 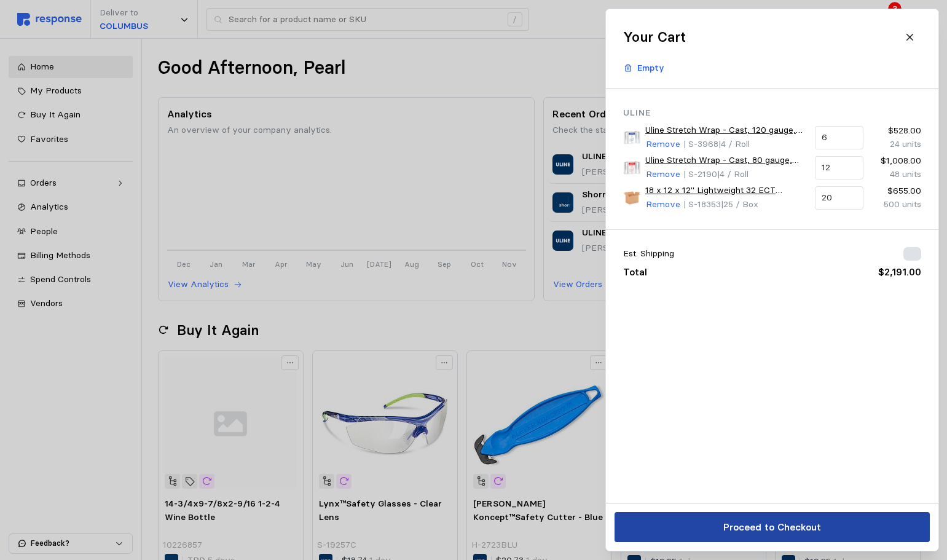 I want to click on span: | S-3968, so click(x=700, y=144).